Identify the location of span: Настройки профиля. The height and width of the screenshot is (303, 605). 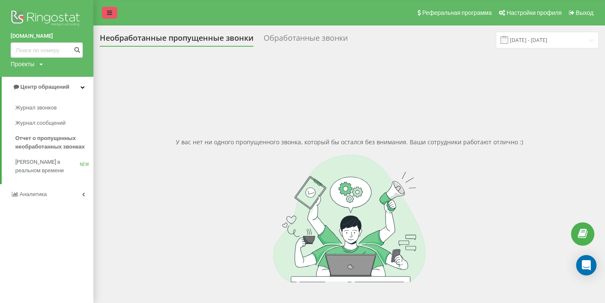
(534, 13).